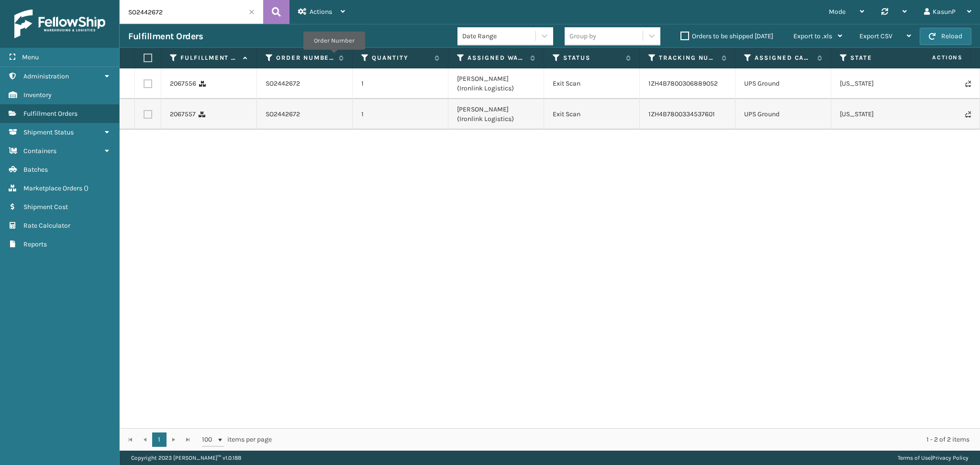 Image resolution: width=980 pixels, height=465 pixels. Describe the element at coordinates (304, 58) in the screenshot. I see `label: Order Number` at that location.